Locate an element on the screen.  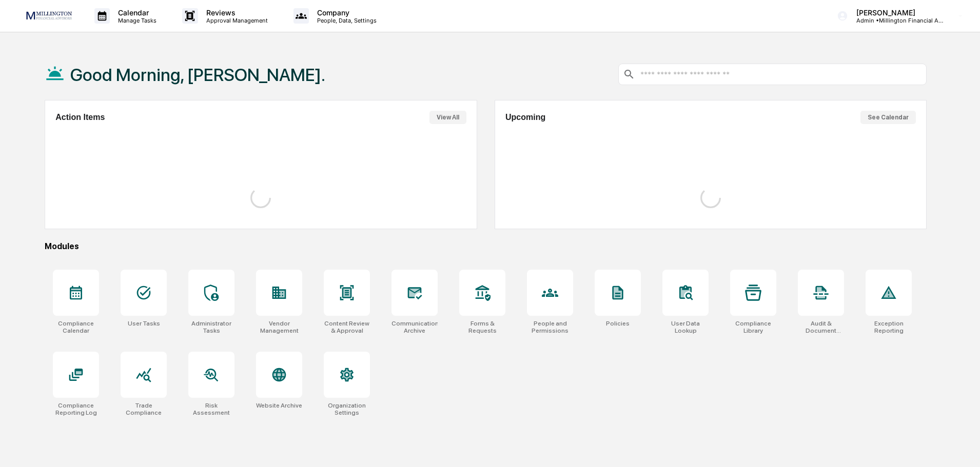
p: People, Data, Settings is located at coordinates (346, 20).